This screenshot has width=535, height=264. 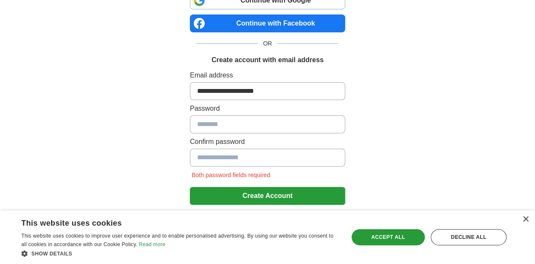 What do you see at coordinates (152, 244) in the screenshot?
I see `a: Read more, opens a new window` at bounding box center [152, 244].